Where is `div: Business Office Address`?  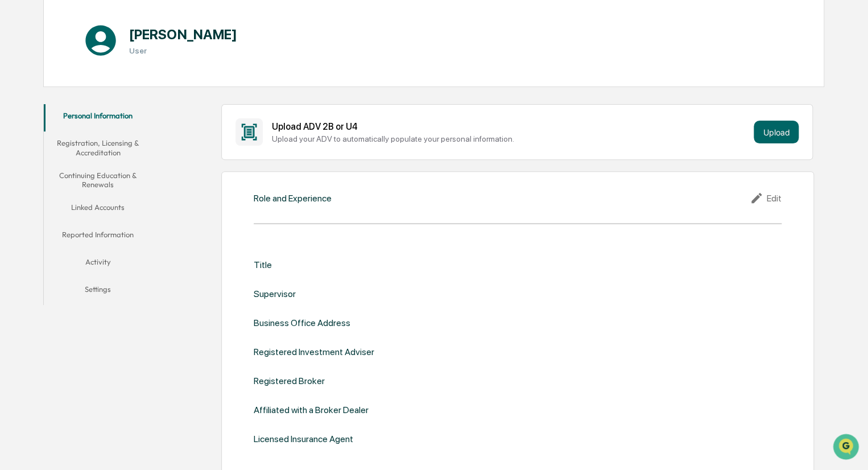
div: Business Office Address is located at coordinates (302, 323).